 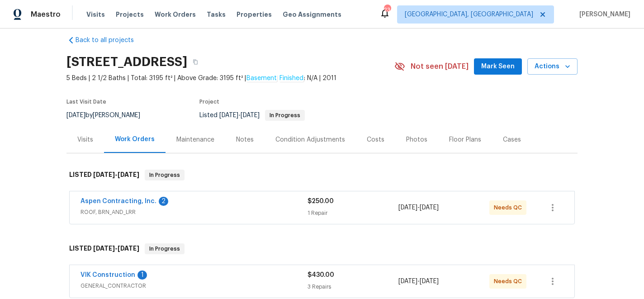 What do you see at coordinates (85, 140) in the screenshot?
I see `div: Visits` at bounding box center [85, 140].